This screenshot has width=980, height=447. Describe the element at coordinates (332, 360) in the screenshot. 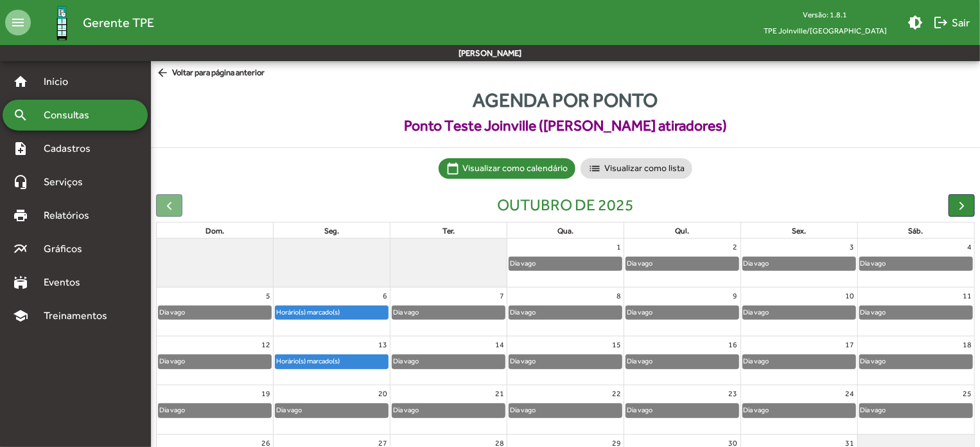

I see `td: 13 de outubro de 2025` at that location.